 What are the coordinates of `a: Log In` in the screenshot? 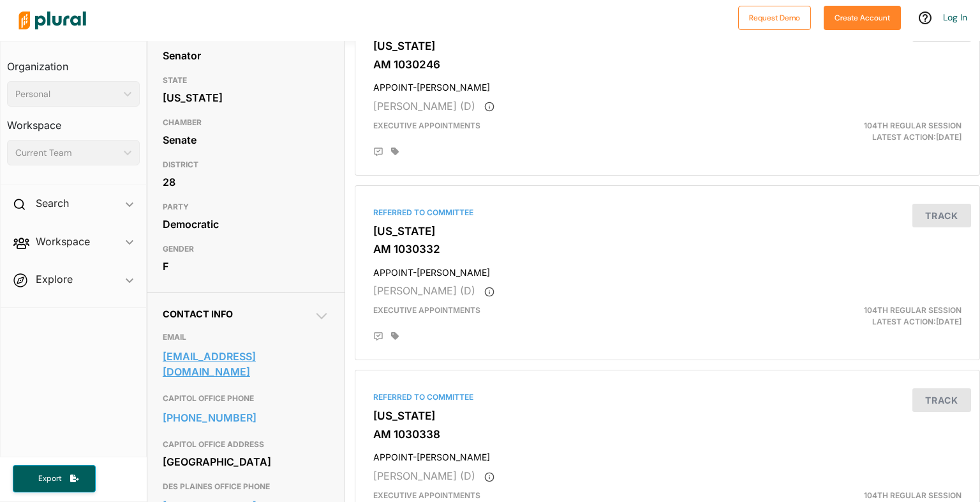 It's located at (955, 17).